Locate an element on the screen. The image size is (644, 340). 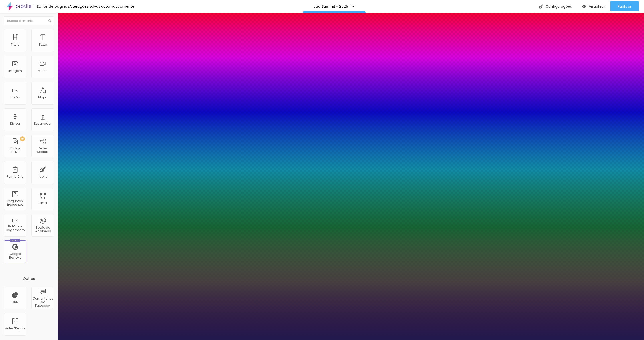
div: Espaçador is located at coordinates (43, 124).